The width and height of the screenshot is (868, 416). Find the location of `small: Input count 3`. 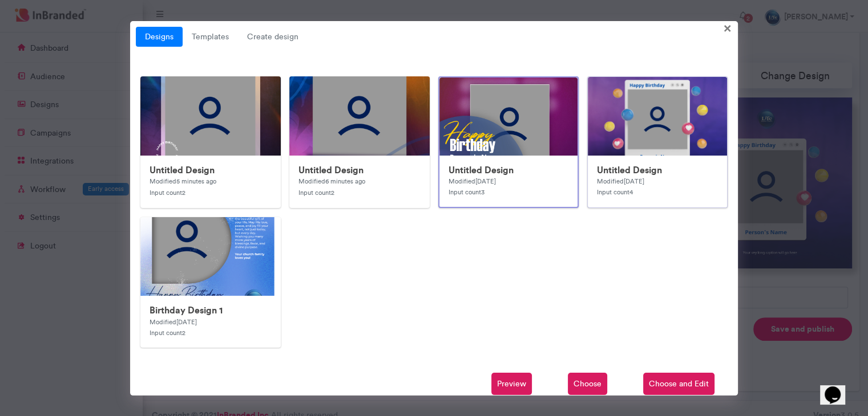

small: Input count 3 is located at coordinates (466, 193).